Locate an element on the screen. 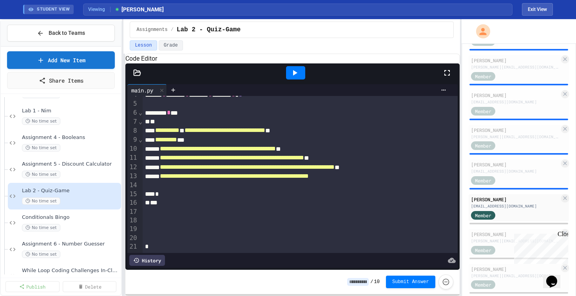  span: STUDENT VIEW is located at coordinates (53, 9).